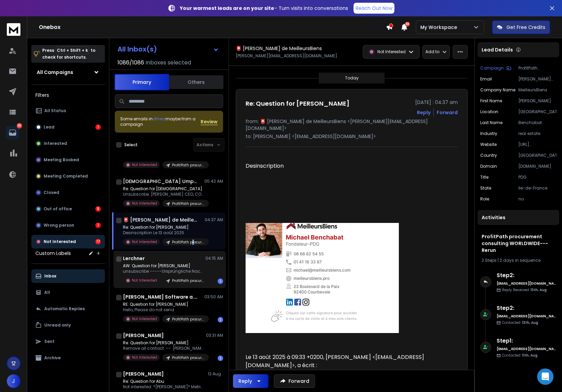  I want to click on button: Others, so click(196, 82).